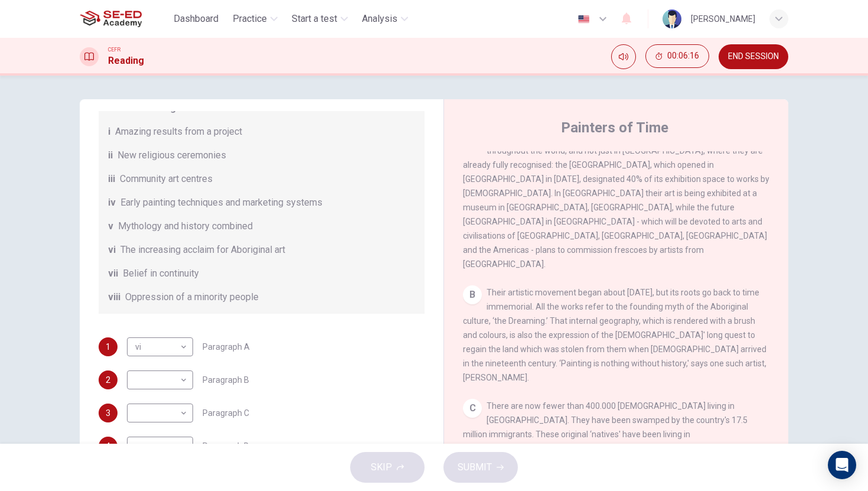 The image size is (868, 491). I want to click on span: CEFR, so click(114, 50).